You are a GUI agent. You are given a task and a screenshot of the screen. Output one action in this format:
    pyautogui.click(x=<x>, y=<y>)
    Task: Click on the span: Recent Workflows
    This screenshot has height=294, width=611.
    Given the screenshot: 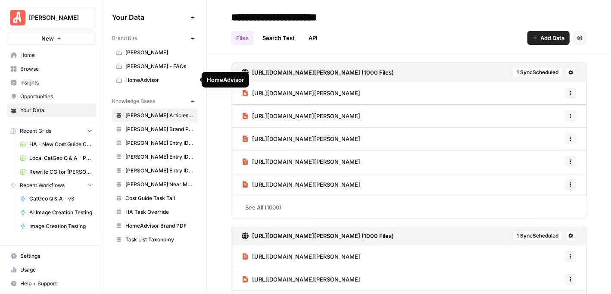 What is the action you would take?
    pyautogui.click(x=42, y=185)
    